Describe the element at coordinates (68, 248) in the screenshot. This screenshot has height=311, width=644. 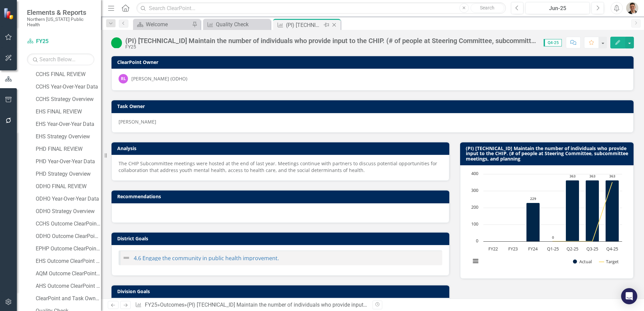
I see `div: EPHP Outcome ClearPoint and Task Owners` at that location.